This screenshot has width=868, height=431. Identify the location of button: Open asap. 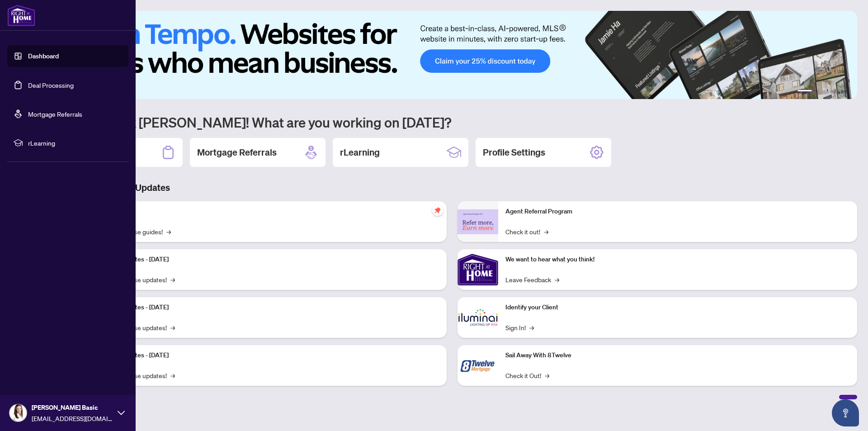
(845, 412).